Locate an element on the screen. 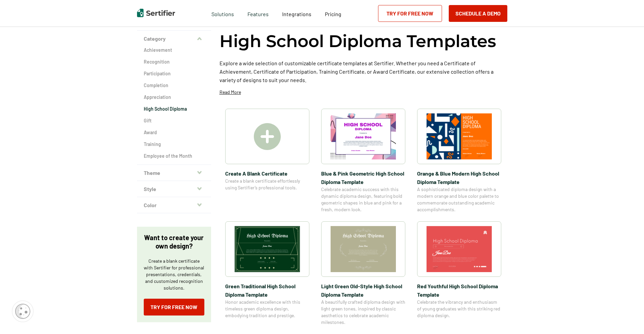 The height and width of the screenshot is (334, 644). h2: Award is located at coordinates (174, 133).